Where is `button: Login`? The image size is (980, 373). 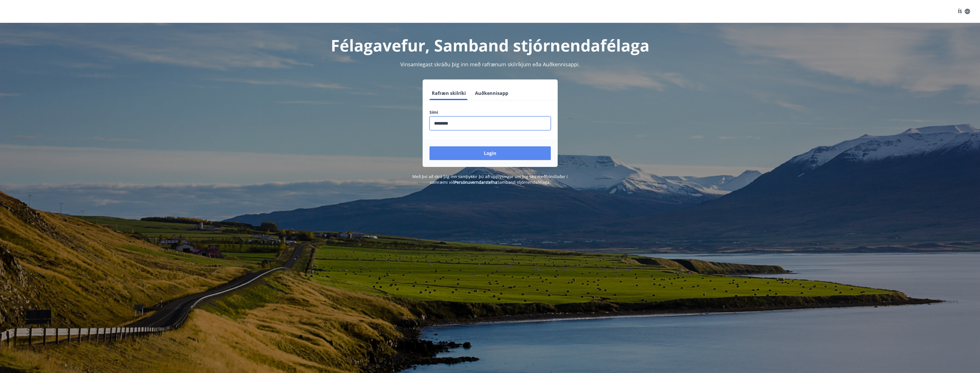 button: Login is located at coordinates (490, 153).